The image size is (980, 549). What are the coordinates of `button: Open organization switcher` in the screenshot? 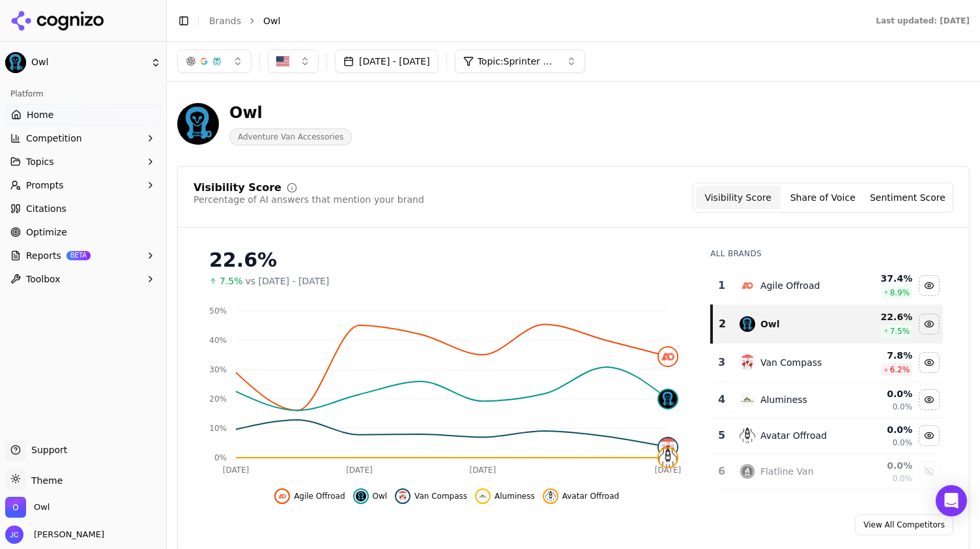 It's located at (27, 507).